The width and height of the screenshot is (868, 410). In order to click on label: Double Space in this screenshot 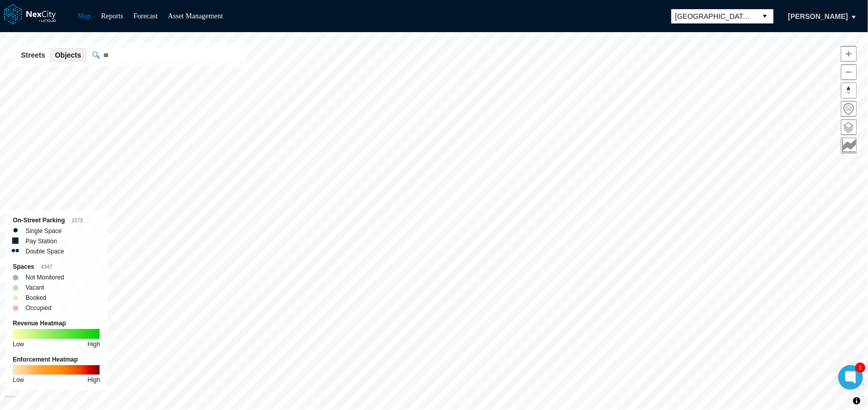, I will do `click(44, 252)`.